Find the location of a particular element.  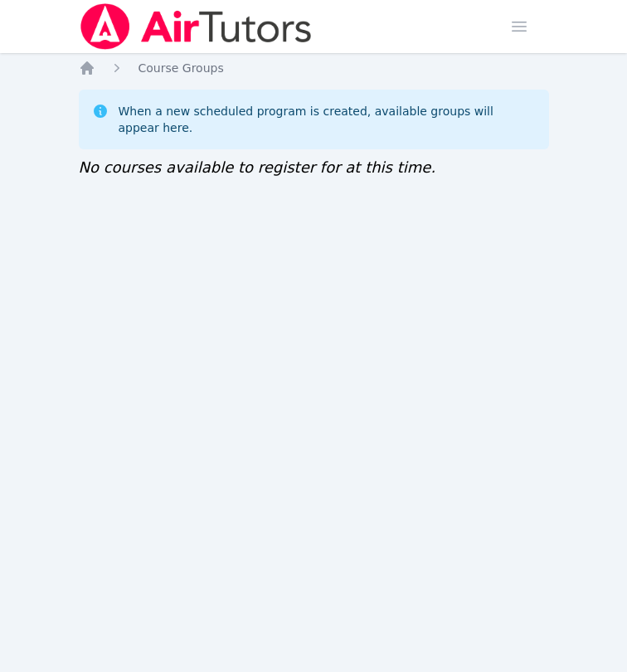

nav: Breadcrumb is located at coordinates (313, 68).